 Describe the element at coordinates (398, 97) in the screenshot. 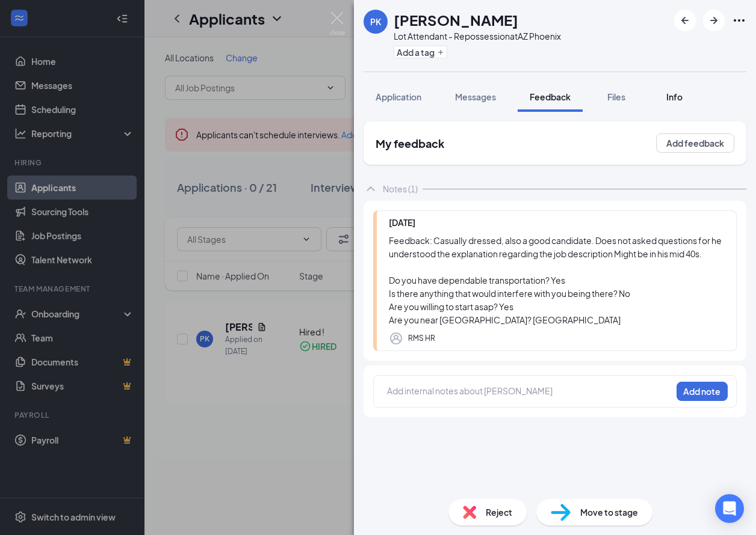

I see `span: Application` at that location.